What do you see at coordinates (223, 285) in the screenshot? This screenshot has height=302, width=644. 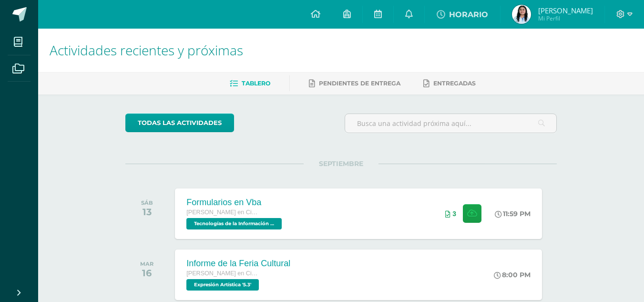 I see `span: Expresión Artística '5.3'` at bounding box center [223, 285].